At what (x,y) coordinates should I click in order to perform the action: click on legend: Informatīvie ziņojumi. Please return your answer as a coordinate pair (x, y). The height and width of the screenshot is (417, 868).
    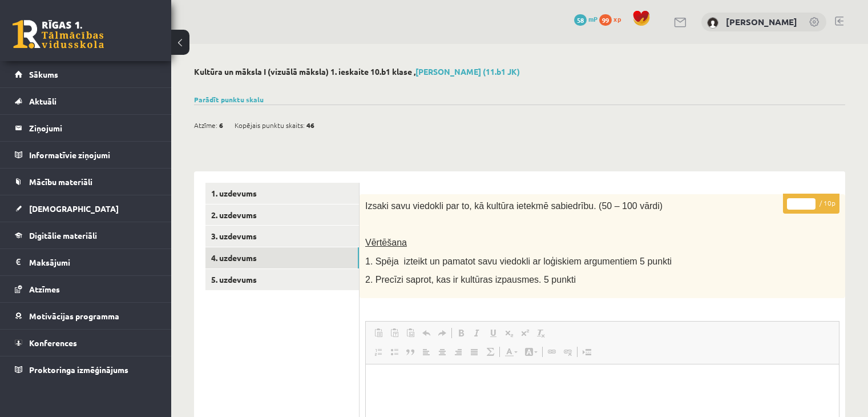
    Looking at the image, I should click on (93, 155).